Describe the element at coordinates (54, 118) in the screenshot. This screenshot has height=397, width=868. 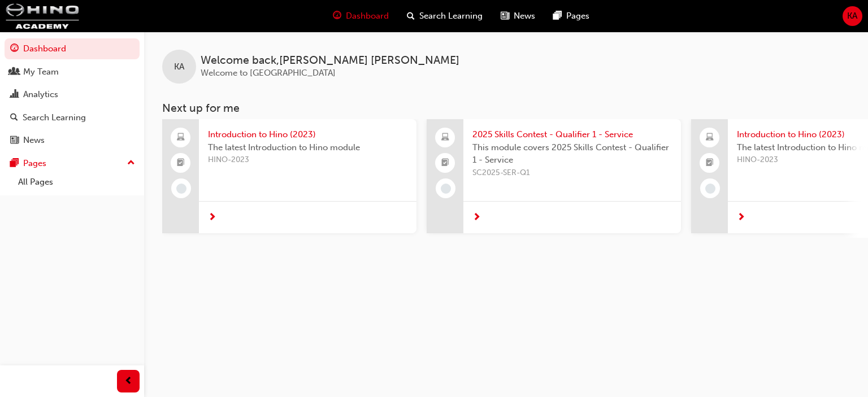
I see `div: Search Learning` at that location.